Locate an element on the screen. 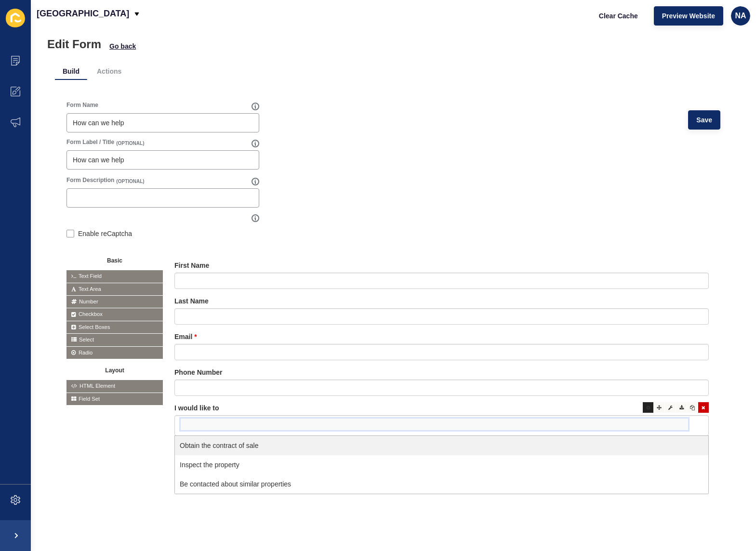 The width and height of the screenshot is (756, 551). span: Text Area is located at coordinates (115, 289).